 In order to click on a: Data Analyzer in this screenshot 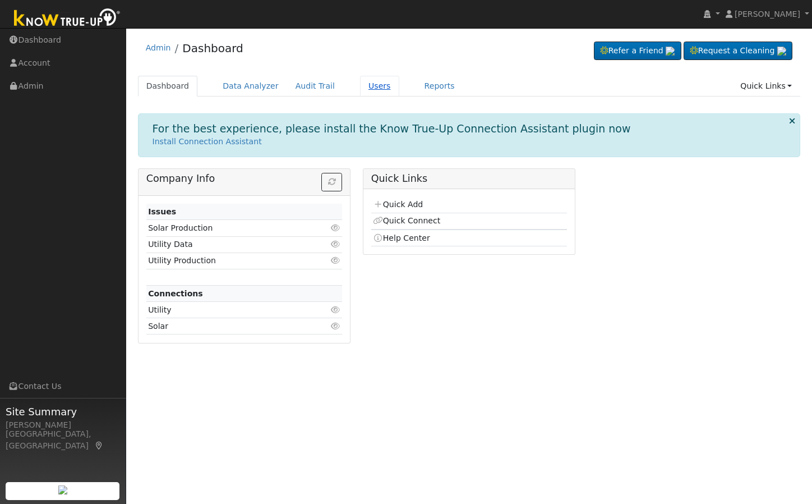, I will do `click(251, 86)`.